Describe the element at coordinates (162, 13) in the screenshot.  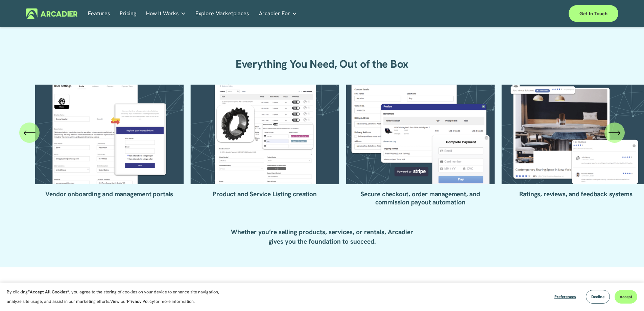
I see `span: How It Works` at that location.